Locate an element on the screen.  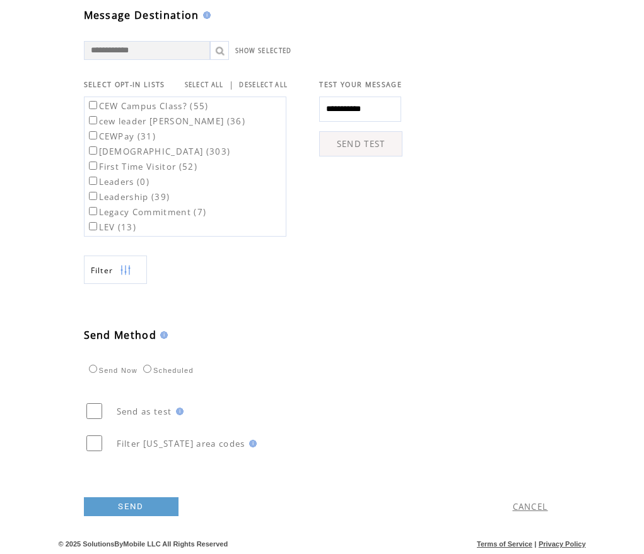
a: SHOW SELECTED is located at coordinates (264, 50).